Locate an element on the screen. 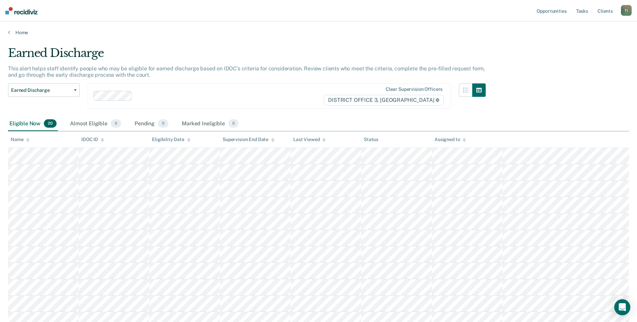 The image size is (637, 322). a: Home is located at coordinates (318, 32).